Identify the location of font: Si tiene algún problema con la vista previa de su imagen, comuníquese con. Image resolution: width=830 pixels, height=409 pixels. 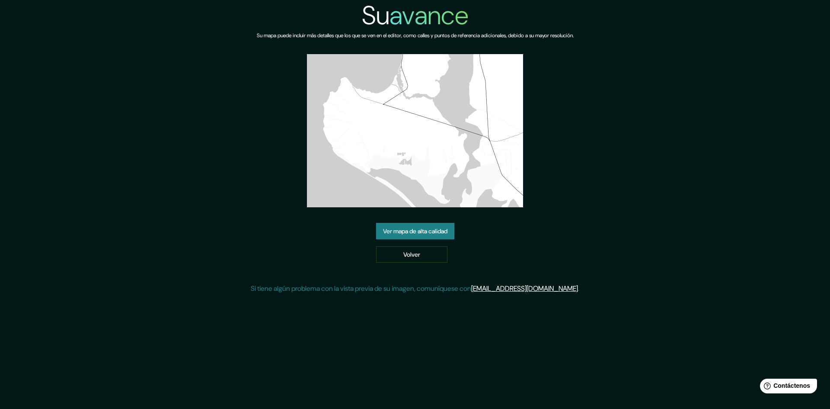
(361, 288).